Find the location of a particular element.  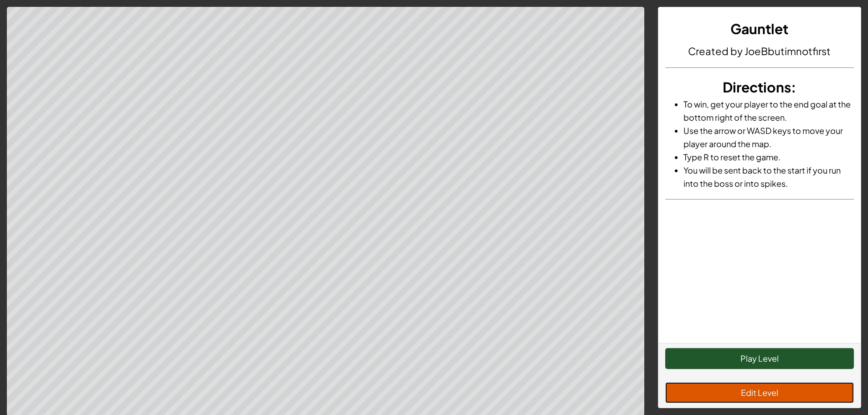

button: Play Level is located at coordinates (760, 359).